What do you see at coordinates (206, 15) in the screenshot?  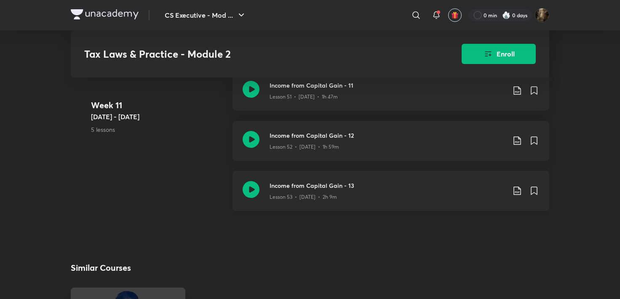 I see `button: CS Executive - Mod ...` at bounding box center [206, 15].